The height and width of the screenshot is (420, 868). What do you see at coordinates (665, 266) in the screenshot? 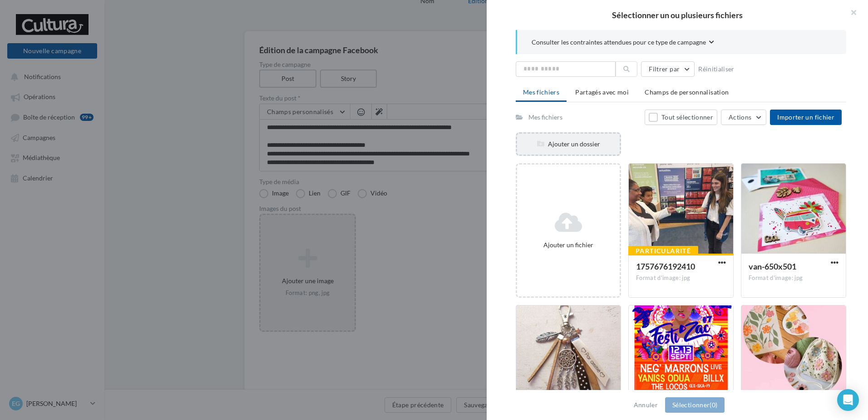
I see `span: 1757676192410` at bounding box center [665, 266].